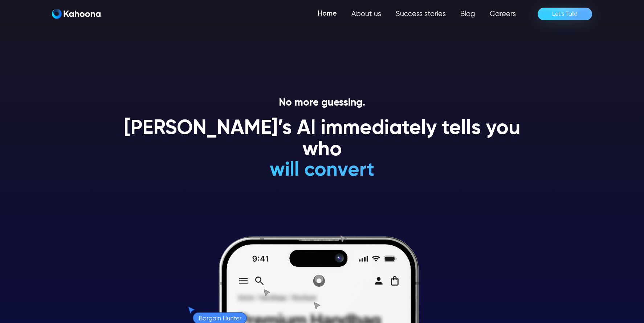 Image resolution: width=644 pixels, height=323 pixels. I want to click on a: Blog, so click(468, 14).